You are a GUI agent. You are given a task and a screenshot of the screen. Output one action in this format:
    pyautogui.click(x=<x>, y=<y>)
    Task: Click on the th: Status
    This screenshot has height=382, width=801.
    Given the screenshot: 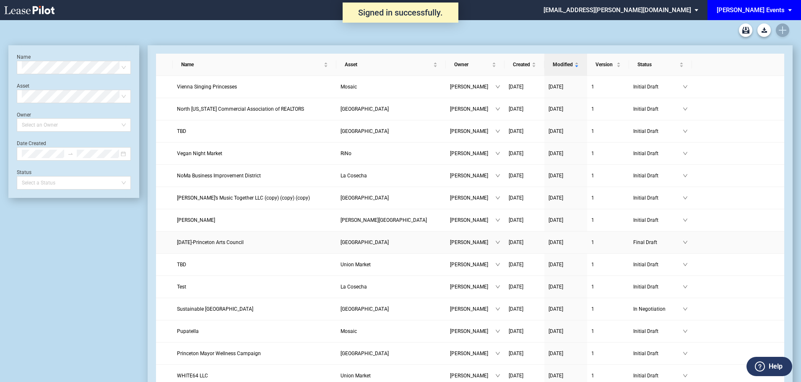 What is the action you would take?
    pyautogui.click(x=660, y=65)
    